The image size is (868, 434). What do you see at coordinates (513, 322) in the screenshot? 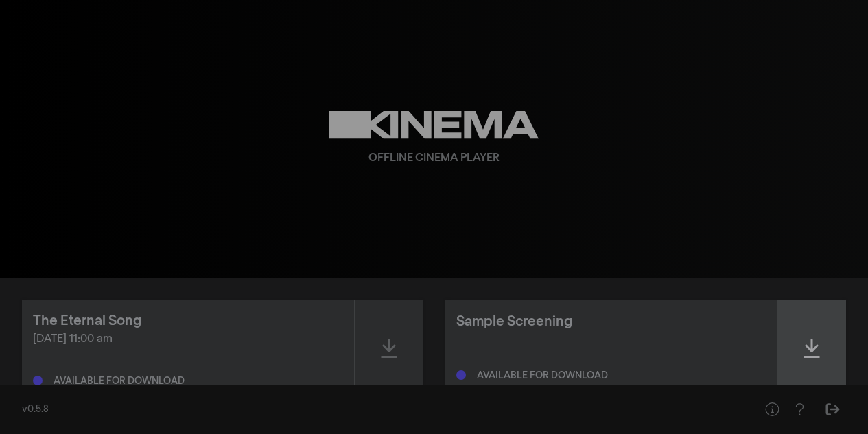
I see `div: Sample Screening` at bounding box center [513, 322].